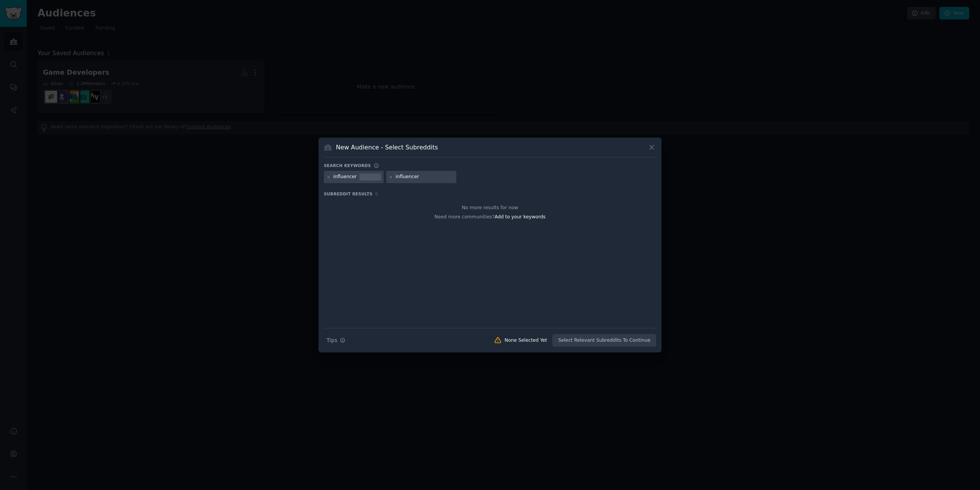  Describe the element at coordinates (332, 340) in the screenshot. I see `span: Tips` at that location.